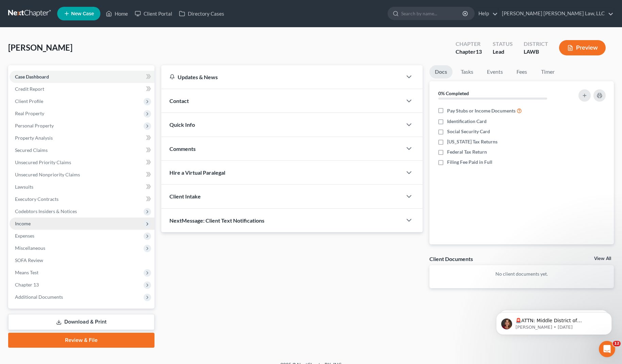 The width and height of the screenshot is (622, 364). Describe the element at coordinates (46, 211) in the screenshot. I see `span: Codebtors Insiders & Notices` at that location.